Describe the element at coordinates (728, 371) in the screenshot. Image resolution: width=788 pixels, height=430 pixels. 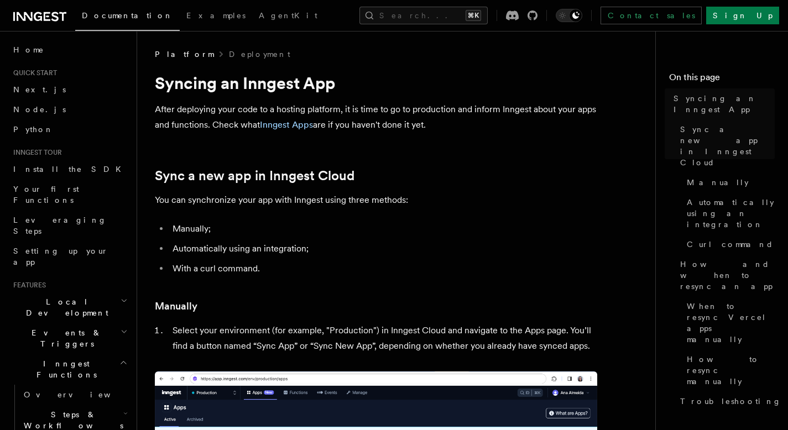
I see `a: How to resync manually` at that location.